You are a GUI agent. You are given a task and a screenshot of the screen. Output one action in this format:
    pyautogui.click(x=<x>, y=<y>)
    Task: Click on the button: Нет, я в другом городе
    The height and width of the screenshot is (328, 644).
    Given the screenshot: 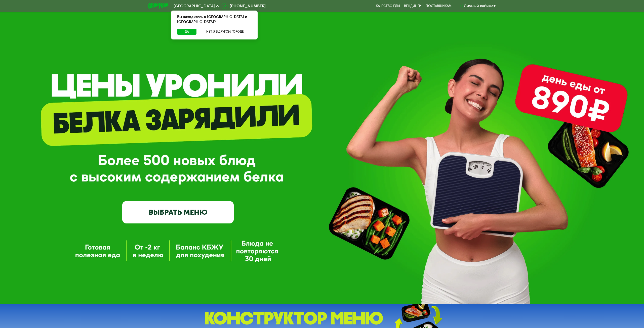 What is the action you would take?
    pyautogui.click(x=225, y=32)
    